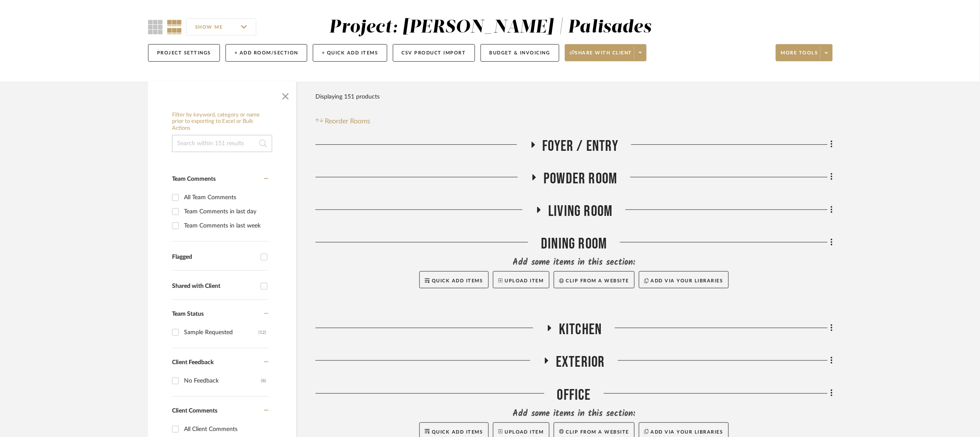 Image resolution: width=980 pixels, height=437 pixels. Describe the element at coordinates (214, 286) in the screenshot. I see `div: Shared with Client` at that location.